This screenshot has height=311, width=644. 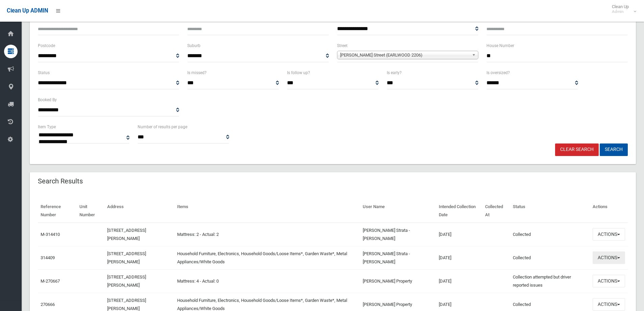 I want to click on label: Street, so click(x=342, y=46).